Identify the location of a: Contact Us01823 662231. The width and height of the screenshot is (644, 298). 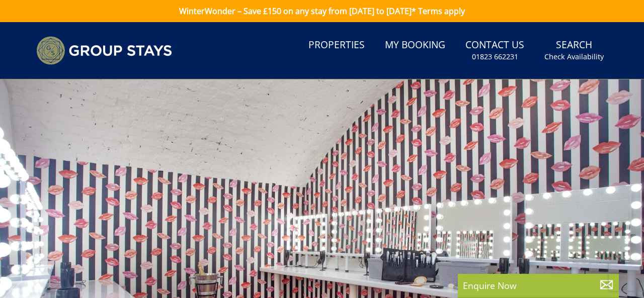
(494, 50).